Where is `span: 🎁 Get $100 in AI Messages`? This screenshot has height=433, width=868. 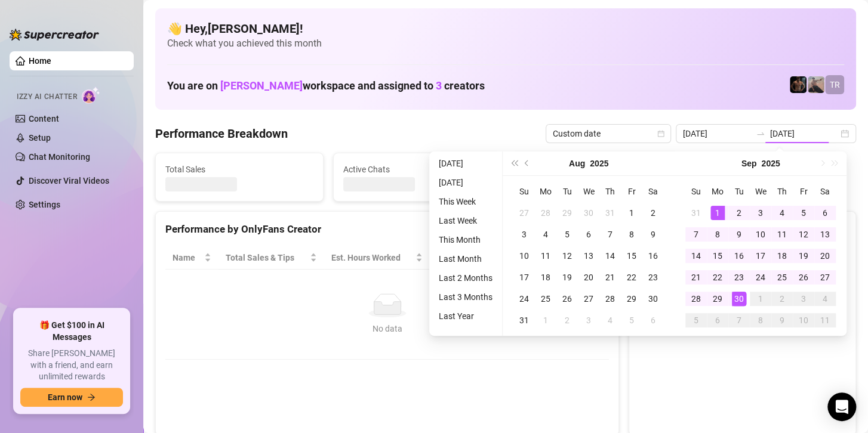
span: 🎁 Get $100 in AI Messages is located at coordinates (71, 332).